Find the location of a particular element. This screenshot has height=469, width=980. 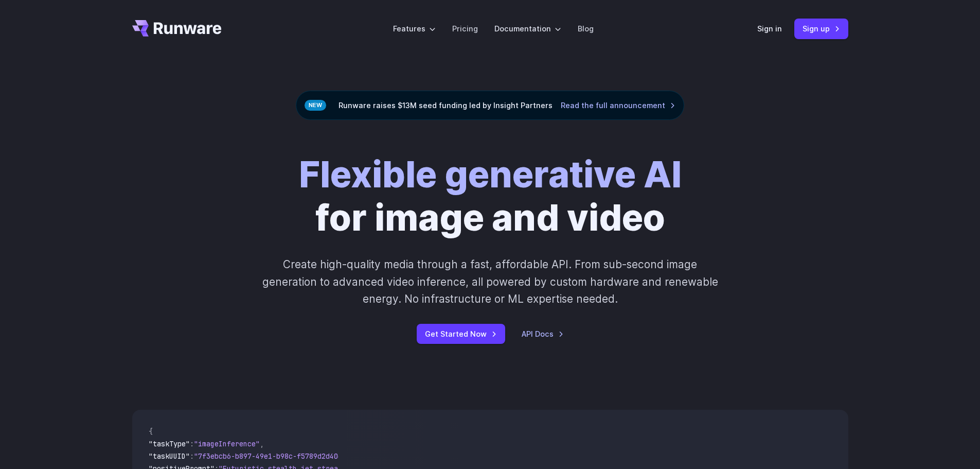

a: Go to / is located at coordinates (177, 28).